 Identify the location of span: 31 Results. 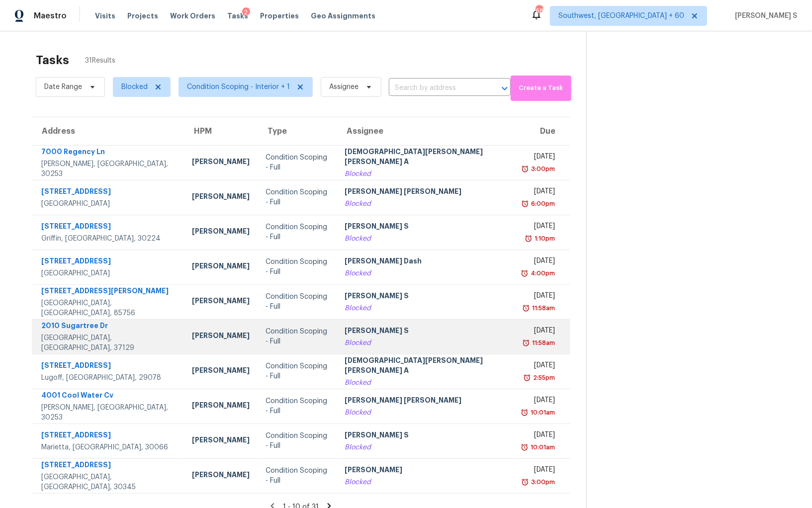
(100, 61).